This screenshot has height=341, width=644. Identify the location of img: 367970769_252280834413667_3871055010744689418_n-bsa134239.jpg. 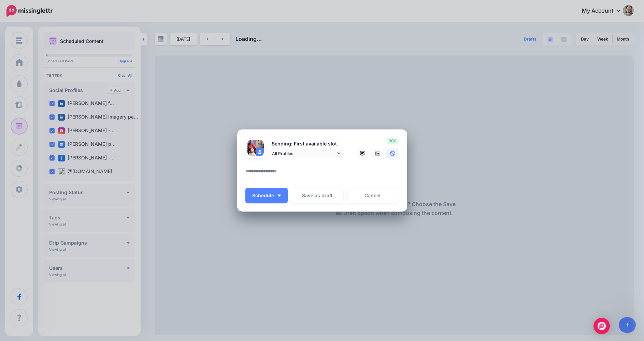
(260, 144).